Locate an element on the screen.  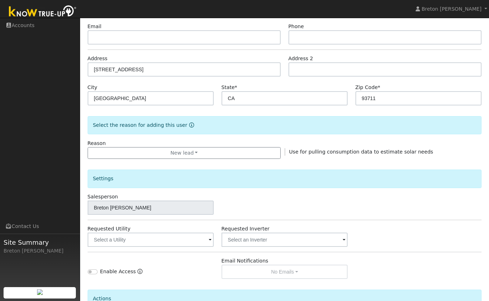
span: Use for pulling consumption data to estimate solar needs is located at coordinates (361, 152).